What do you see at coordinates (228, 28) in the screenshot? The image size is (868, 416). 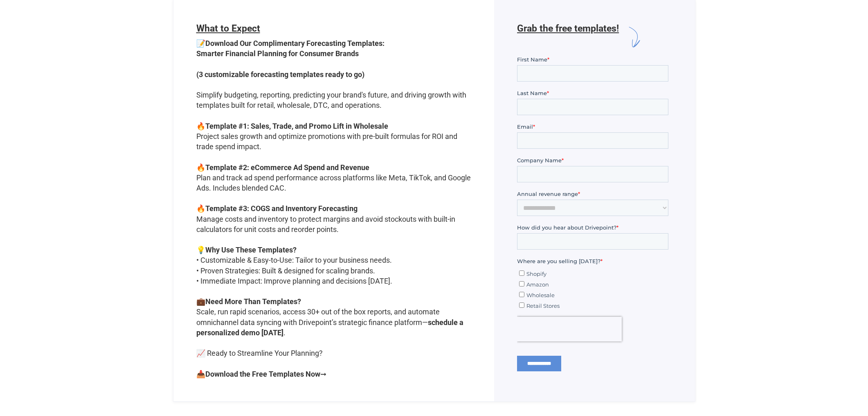 I see `span: What to Expect` at bounding box center [228, 28].